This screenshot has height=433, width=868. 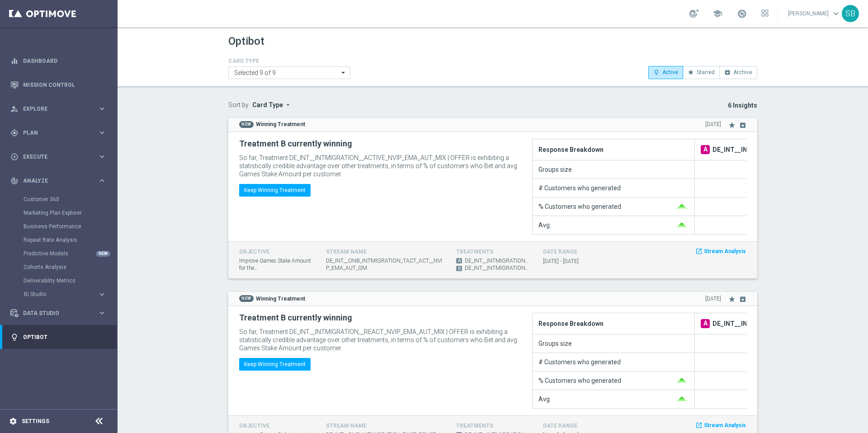 What do you see at coordinates (459, 268) in the screenshot?
I see `span: B` at bounding box center [459, 268].